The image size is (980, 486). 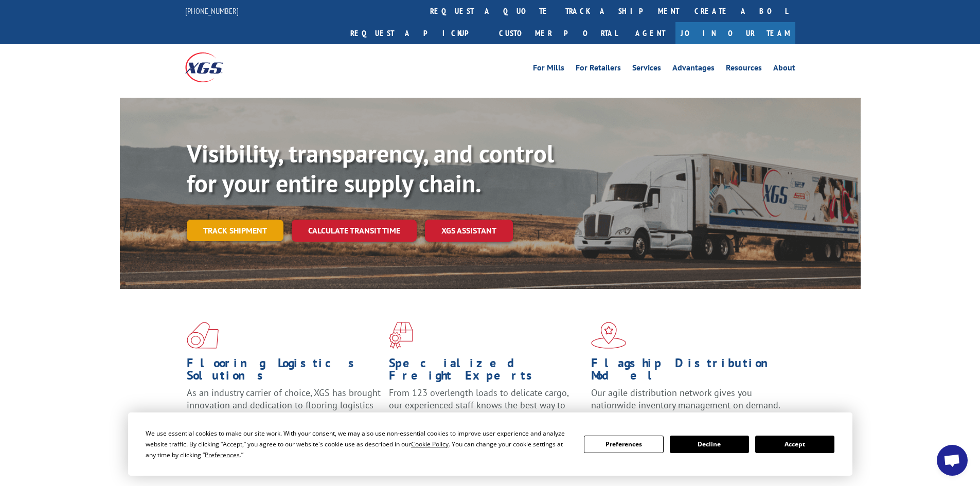 What do you see at coordinates (609, 335) in the screenshot?
I see `img: xgs-icon-flagship-distribution-model-red` at bounding box center [609, 335].